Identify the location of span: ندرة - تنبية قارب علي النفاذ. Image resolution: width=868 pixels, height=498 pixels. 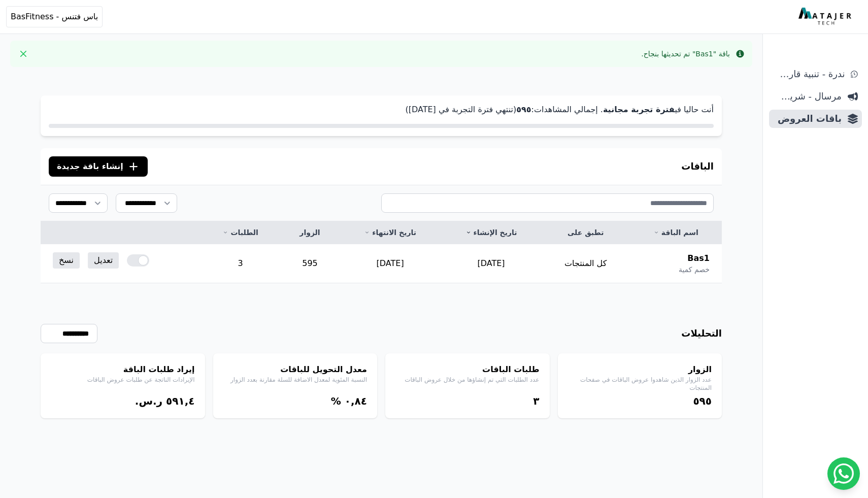
(809, 74).